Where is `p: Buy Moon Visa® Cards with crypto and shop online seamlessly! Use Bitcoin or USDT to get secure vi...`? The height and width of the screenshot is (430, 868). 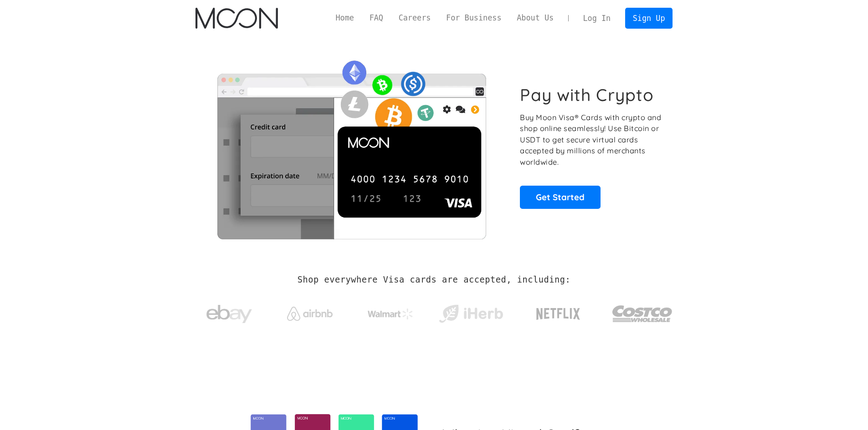 p: Buy Moon Visa® Cards with crypto and shop online seamlessly! Use Bitcoin or USDT to get secure vi... is located at coordinates (591, 140).